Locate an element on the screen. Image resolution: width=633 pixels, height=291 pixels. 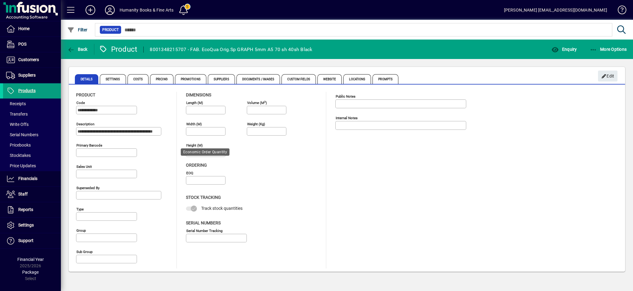
mat-label: Length (m) is located at coordinates (195, 103).